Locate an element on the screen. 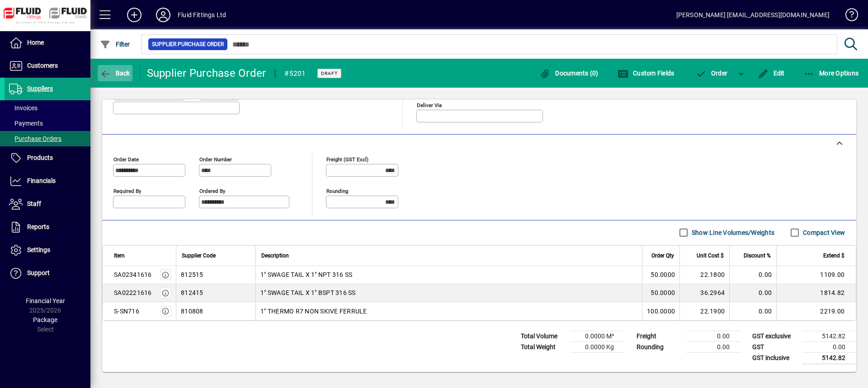 Image resolution: width=868 pixels, height=388 pixels. div: Supplier Purchase Order is located at coordinates (207, 73).